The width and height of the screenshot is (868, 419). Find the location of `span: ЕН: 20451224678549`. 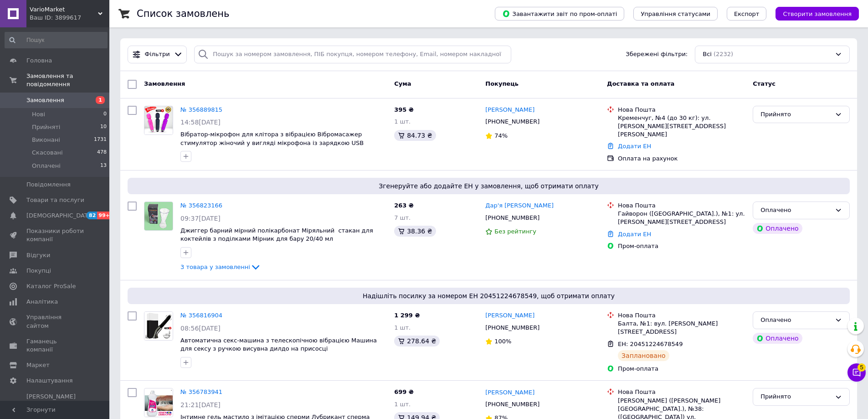

span: ЕН: 20451224678549 is located at coordinates (650, 343).